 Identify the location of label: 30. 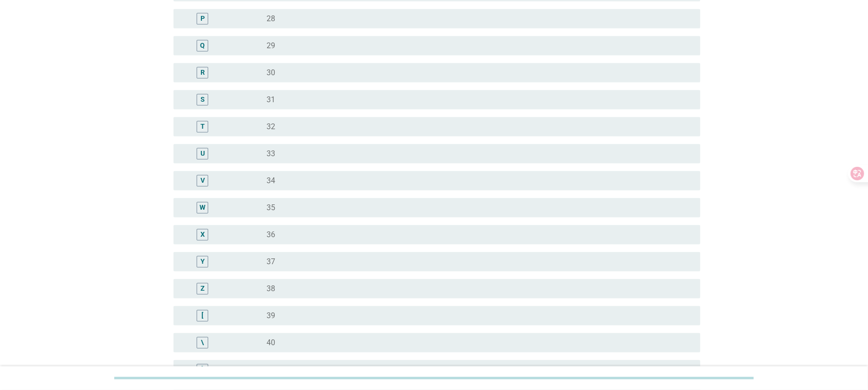
(270, 73).